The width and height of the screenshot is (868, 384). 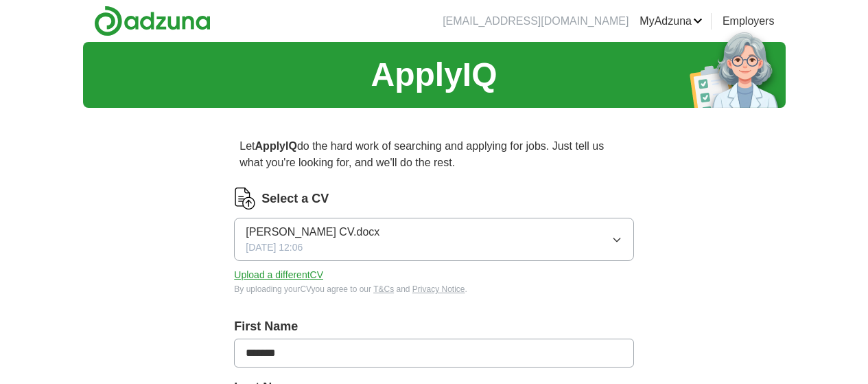 What do you see at coordinates (279, 274) in the screenshot?
I see `button: Upload a differentCV` at bounding box center [279, 274].